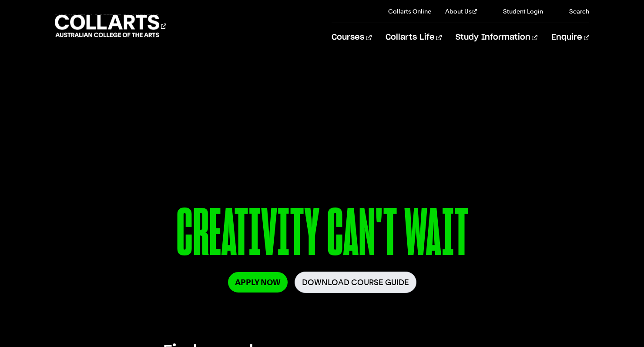 The width and height of the screenshot is (644, 347). I want to click on a: Courses, so click(351, 37).